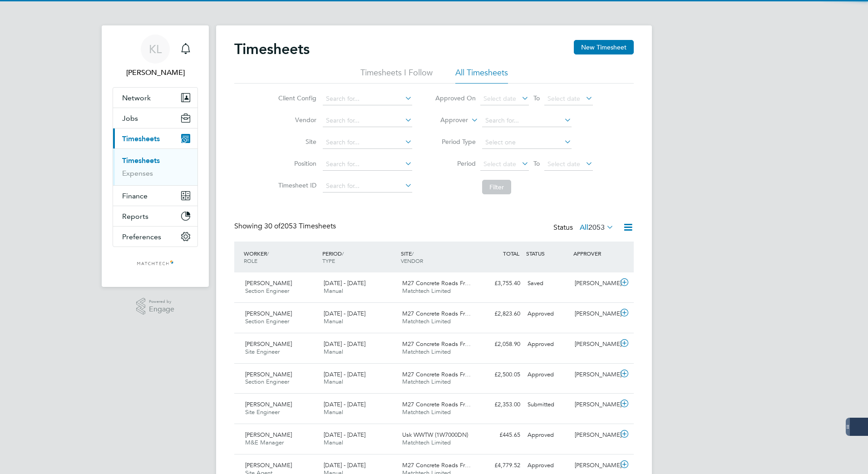 The width and height of the screenshot is (868, 474). Describe the element at coordinates (281, 257) in the screenshot. I see `div: WORKER` at that location.